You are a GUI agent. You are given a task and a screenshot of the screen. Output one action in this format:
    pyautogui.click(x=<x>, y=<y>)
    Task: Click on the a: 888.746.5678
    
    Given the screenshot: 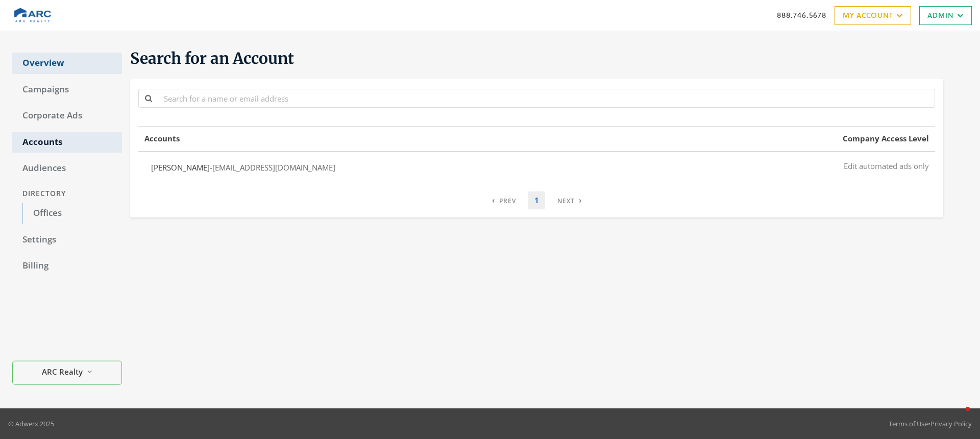 What is the action you would take?
    pyautogui.click(x=802, y=15)
    